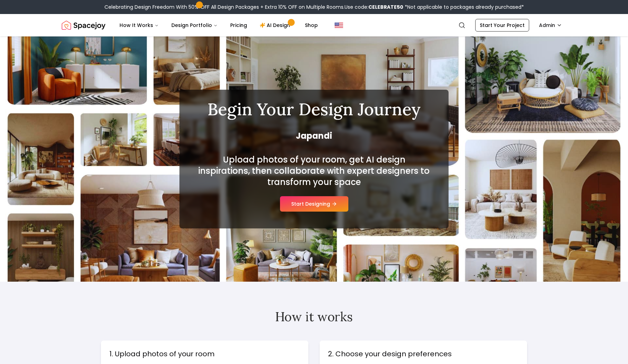 Image resolution: width=628 pixels, height=364 pixels. What do you see at coordinates (314, 109) in the screenshot?
I see `h1: Begin Your Design Journey` at bounding box center [314, 109].